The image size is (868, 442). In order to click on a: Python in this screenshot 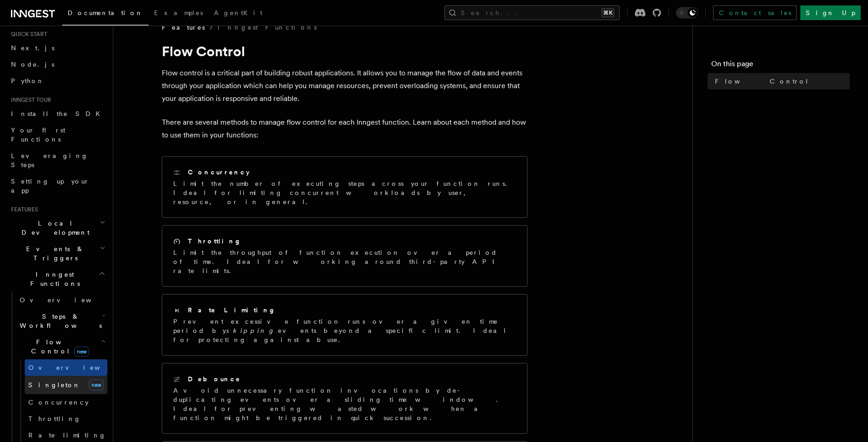, I will do `click(57, 81)`.